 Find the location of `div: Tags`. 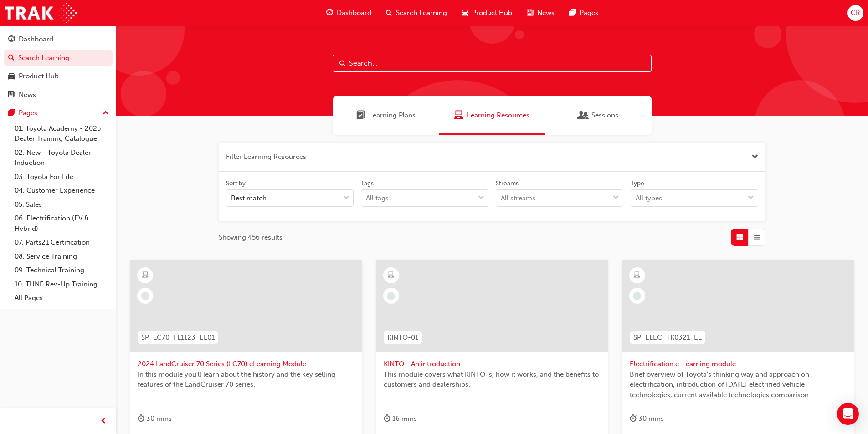

div: Tags is located at coordinates (367, 183).